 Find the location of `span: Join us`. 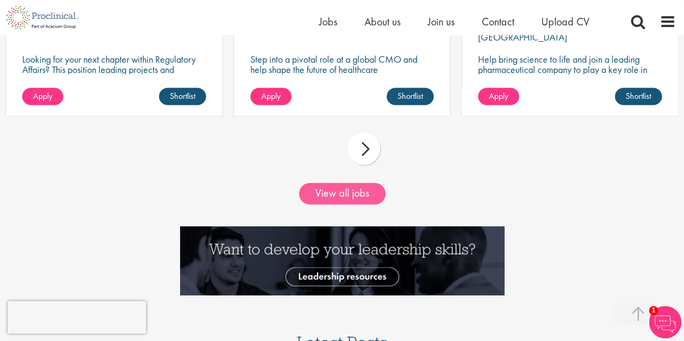

span: Join us is located at coordinates (442, 22).